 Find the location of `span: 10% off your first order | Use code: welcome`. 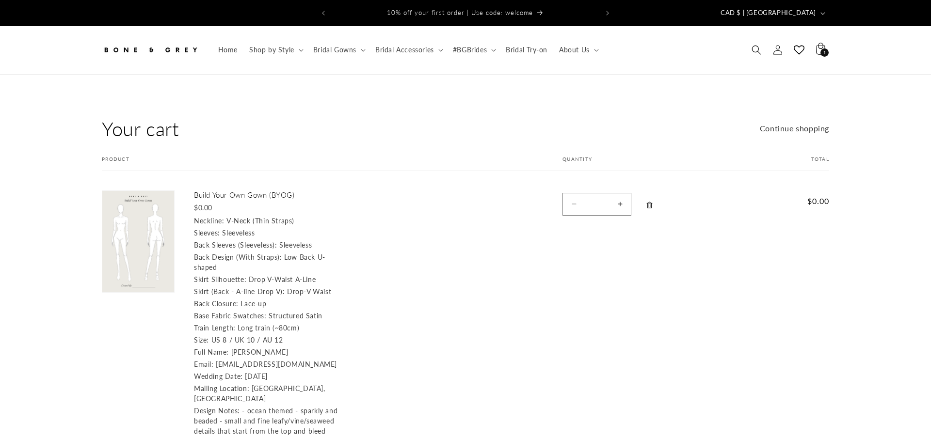

span: 10% off your first order | Use code: welcome is located at coordinates (460, 13).